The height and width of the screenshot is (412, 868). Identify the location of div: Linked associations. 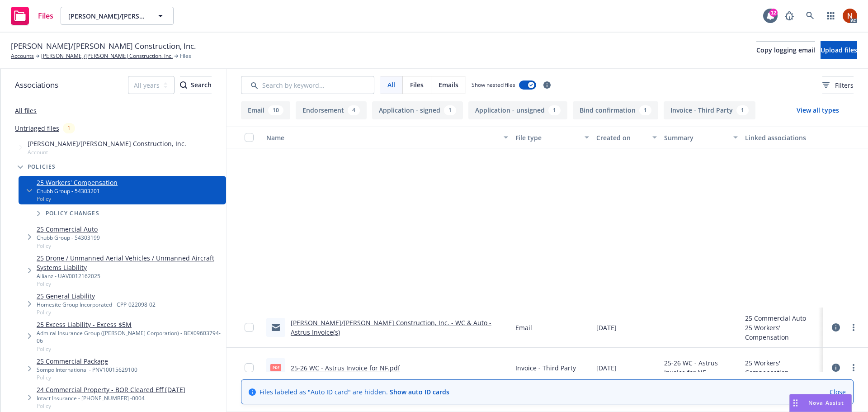
(782, 138).